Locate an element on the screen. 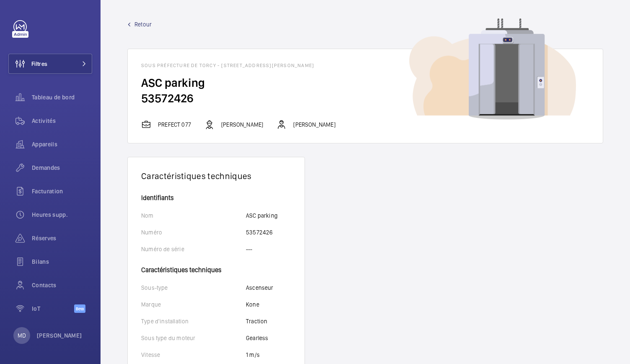 The image size is (630, 364). p: Nom is located at coordinates (194, 215).